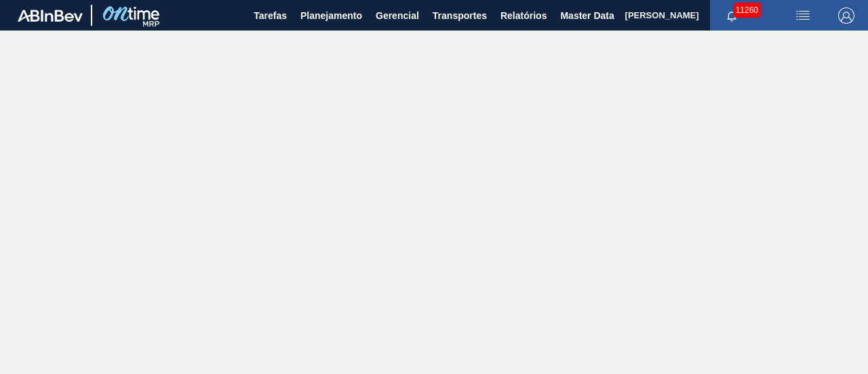 The width and height of the screenshot is (868, 374). What do you see at coordinates (746, 10) in the screenshot?
I see `span: 11260` at bounding box center [746, 10].